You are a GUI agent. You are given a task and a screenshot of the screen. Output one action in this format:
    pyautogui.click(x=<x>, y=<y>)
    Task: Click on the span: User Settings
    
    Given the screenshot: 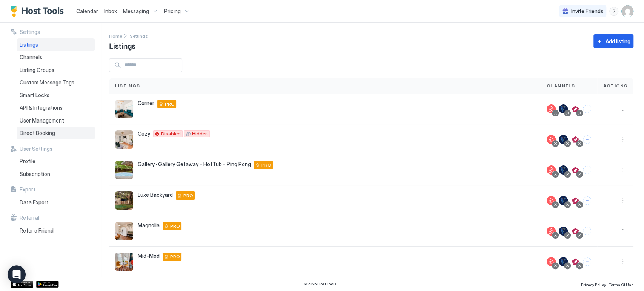 What is the action you would take?
    pyautogui.click(x=36, y=149)
    